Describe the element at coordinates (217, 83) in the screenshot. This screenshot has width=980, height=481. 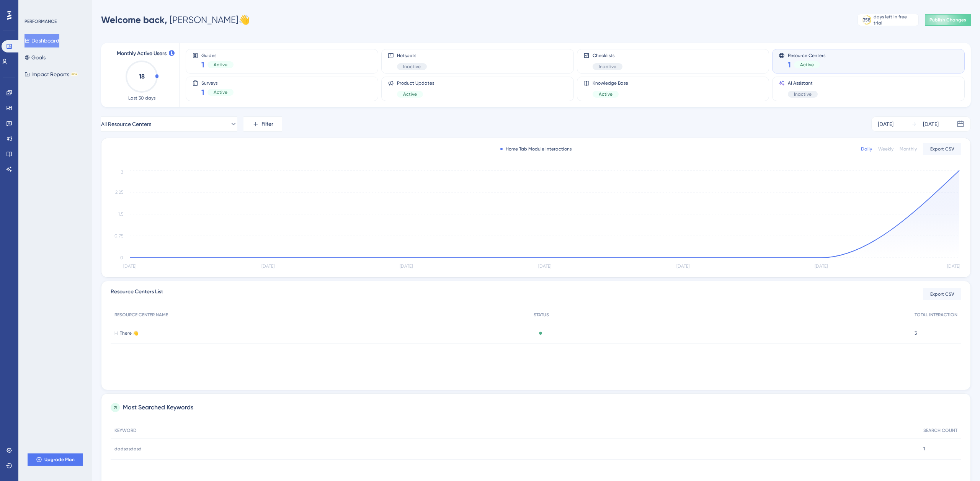
I see `span: Surveys` at that location.